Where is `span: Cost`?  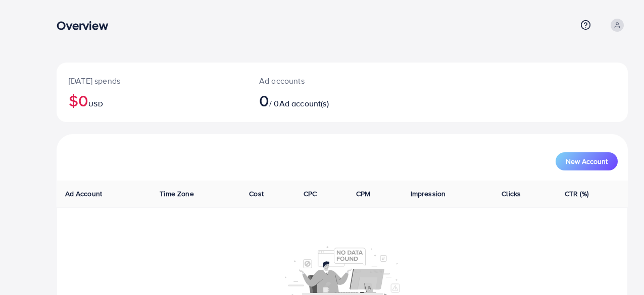 span: Cost is located at coordinates (256, 194).